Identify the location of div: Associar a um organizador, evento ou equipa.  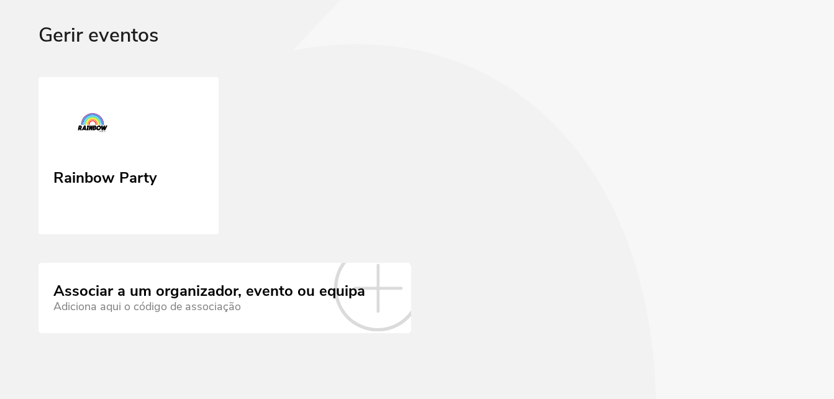
(209, 291).